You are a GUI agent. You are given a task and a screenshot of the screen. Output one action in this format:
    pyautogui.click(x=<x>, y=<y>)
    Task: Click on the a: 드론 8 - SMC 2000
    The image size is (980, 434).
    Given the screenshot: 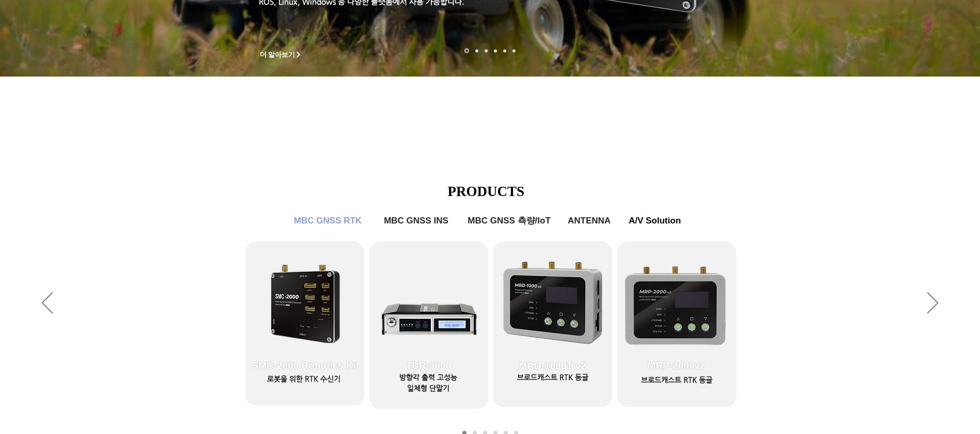 What is the action you would take?
    pyautogui.click(x=477, y=51)
    